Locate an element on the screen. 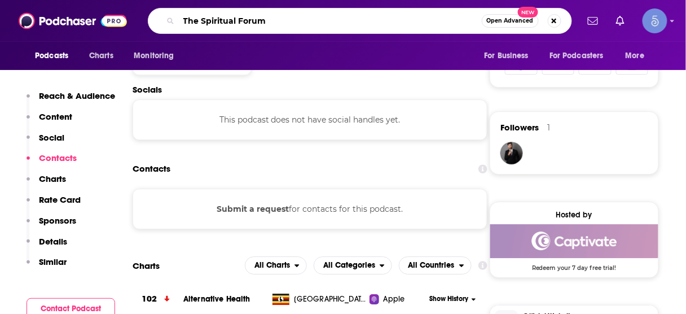  span: New is located at coordinates (528, 12).